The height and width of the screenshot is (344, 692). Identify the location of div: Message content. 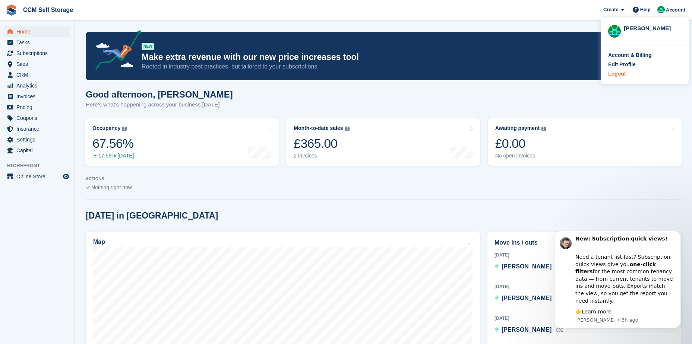
(82, 45).